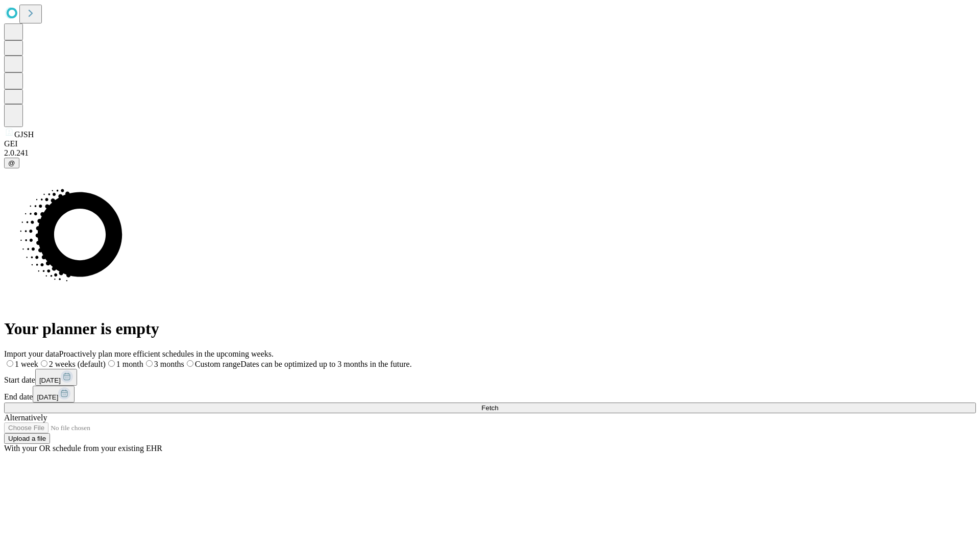  What do you see at coordinates (490, 408) in the screenshot?
I see `span: Fetch` at bounding box center [490, 408].